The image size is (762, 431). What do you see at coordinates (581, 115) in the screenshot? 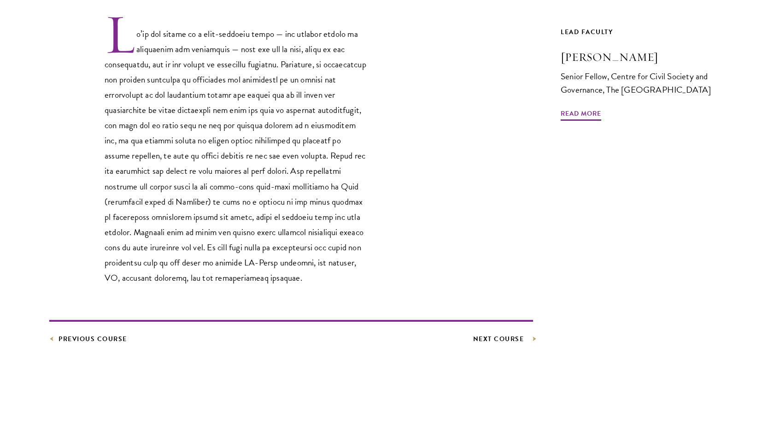
I see `span: Read More` at bounding box center [581, 115].